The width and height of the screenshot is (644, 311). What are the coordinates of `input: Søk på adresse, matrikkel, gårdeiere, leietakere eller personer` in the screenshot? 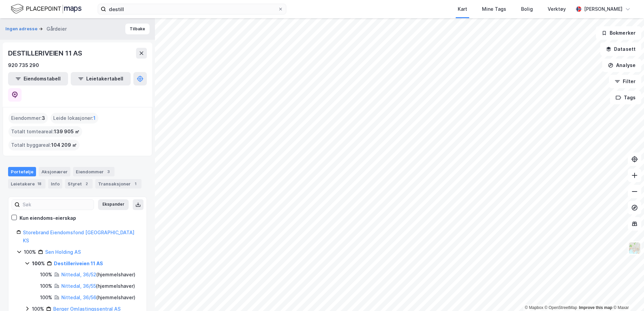 It's located at (192, 9).